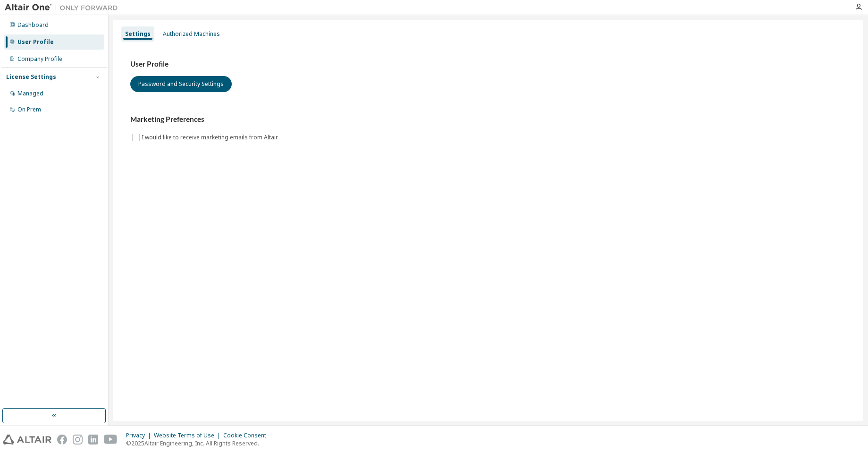  Describe the element at coordinates (199, 443) in the screenshot. I see `p: © 2025 Altair Engineering, Inc. All Rights Reserved.` at that location.